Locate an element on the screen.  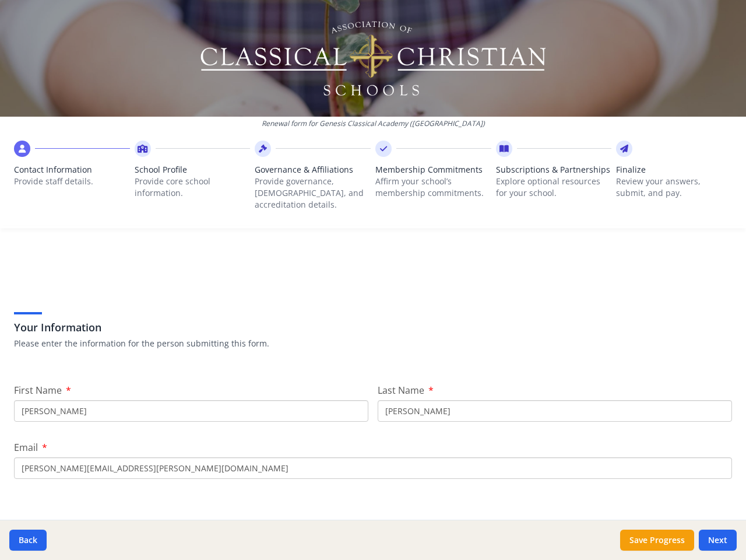
span: Subscriptions & Partnerships is located at coordinates (554, 169).